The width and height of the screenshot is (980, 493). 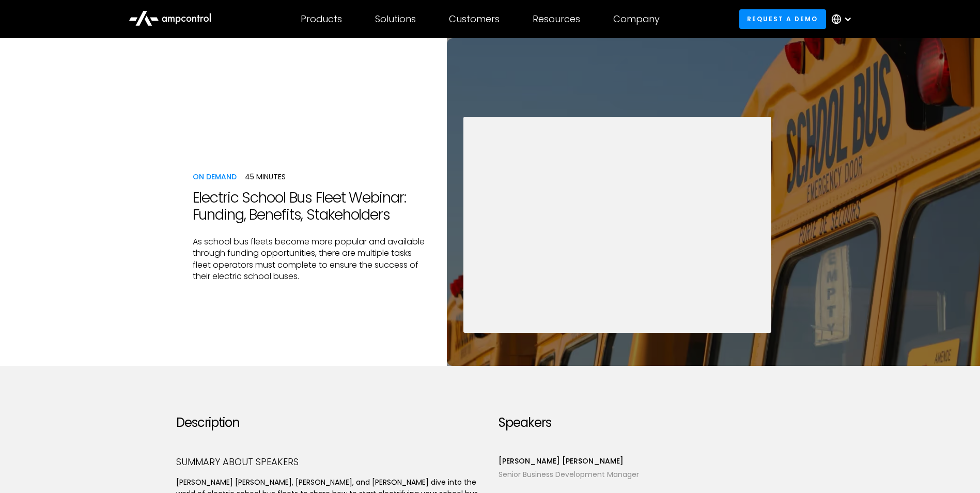 What do you see at coordinates (321, 19) in the screenshot?
I see `div: Products` at bounding box center [321, 19].